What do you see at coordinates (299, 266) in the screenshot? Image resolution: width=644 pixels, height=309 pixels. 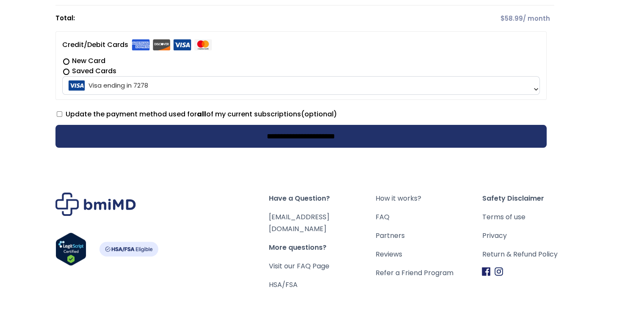 I see `a: Visit our FAQ Page` at bounding box center [299, 266].